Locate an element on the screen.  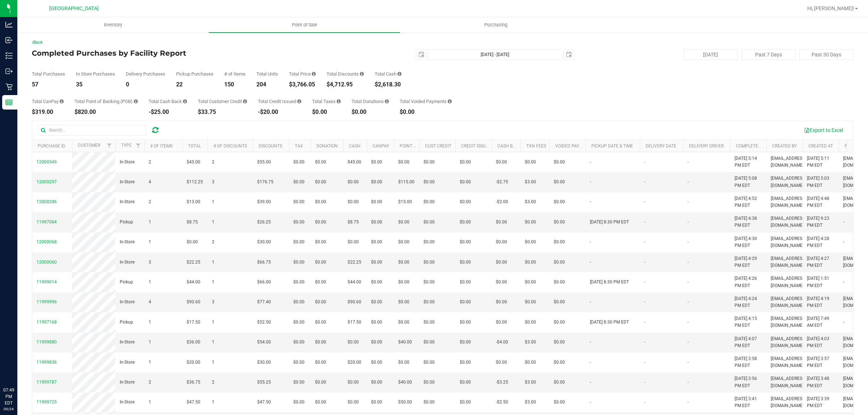
inline-svg: Inbound is located at coordinates (9, 40).